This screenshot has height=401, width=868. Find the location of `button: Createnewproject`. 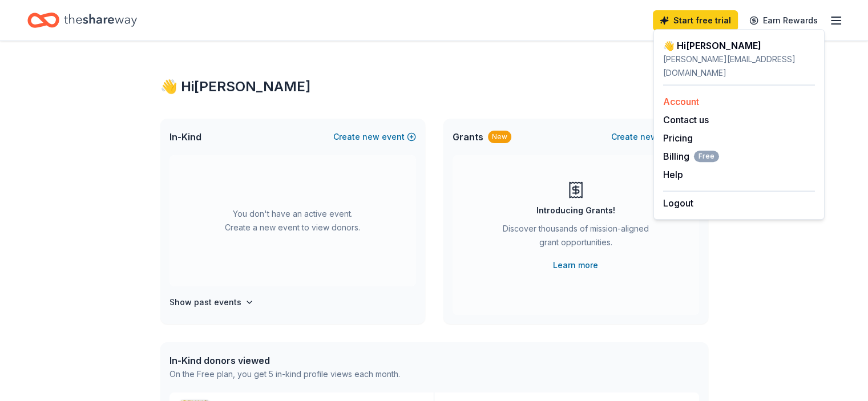

button: Createnewproject is located at coordinates (656, 136).